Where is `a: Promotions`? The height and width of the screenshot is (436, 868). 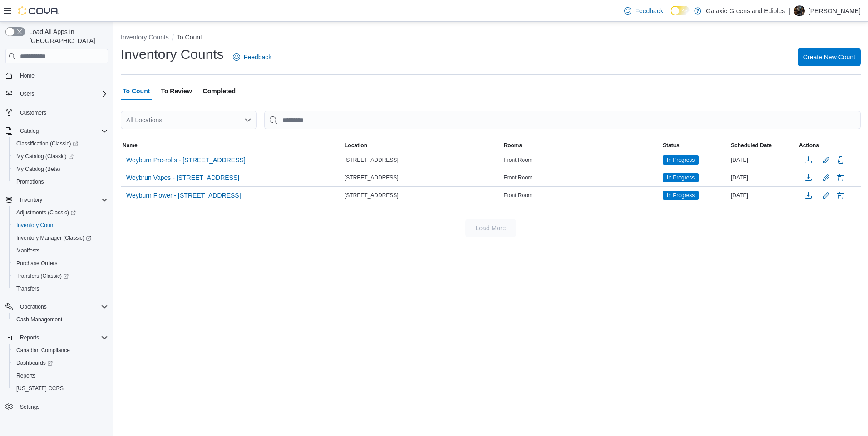 a: Promotions is located at coordinates (30, 182).